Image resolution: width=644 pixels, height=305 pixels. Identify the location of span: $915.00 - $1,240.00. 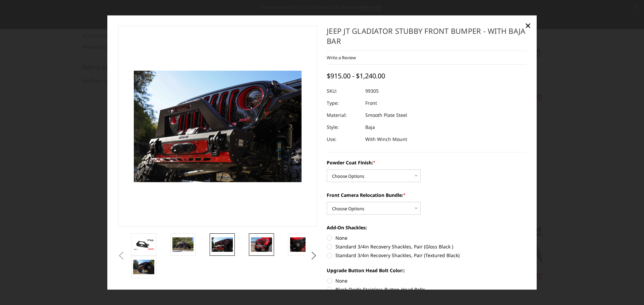
(356, 76).